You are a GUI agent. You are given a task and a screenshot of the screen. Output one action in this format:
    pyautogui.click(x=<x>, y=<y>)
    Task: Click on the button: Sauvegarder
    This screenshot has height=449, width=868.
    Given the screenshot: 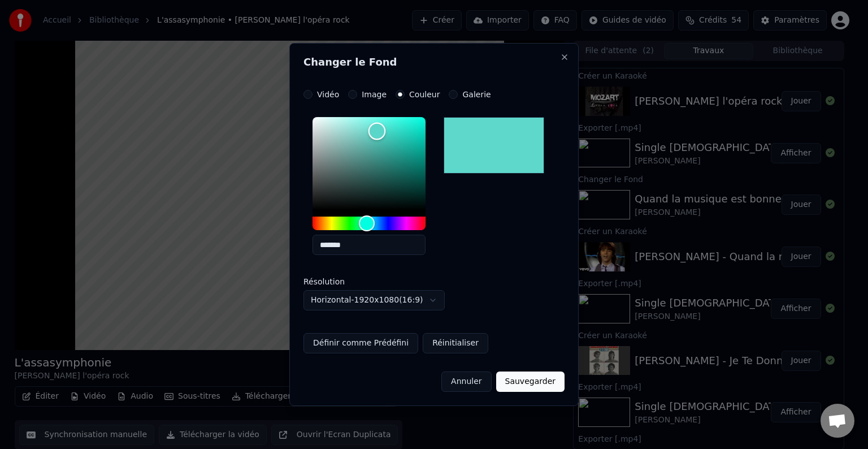 What is the action you would take?
    pyautogui.click(x=531, y=382)
    